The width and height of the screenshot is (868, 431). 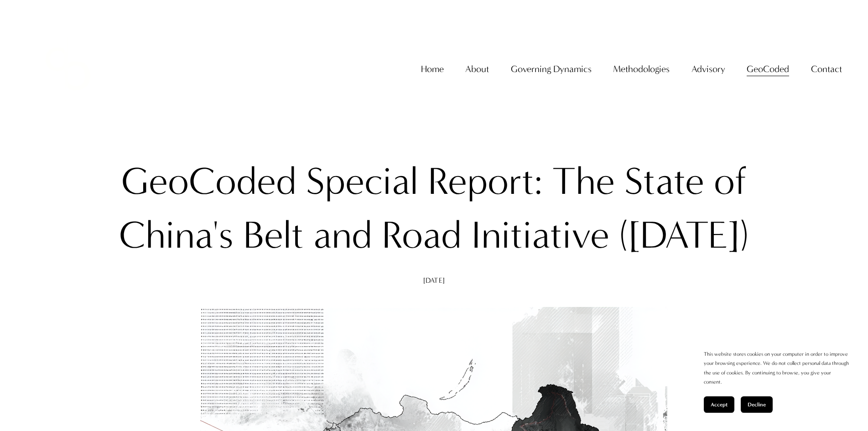 What do you see at coordinates (719, 404) in the screenshot?
I see `span: Accept` at bounding box center [719, 404].